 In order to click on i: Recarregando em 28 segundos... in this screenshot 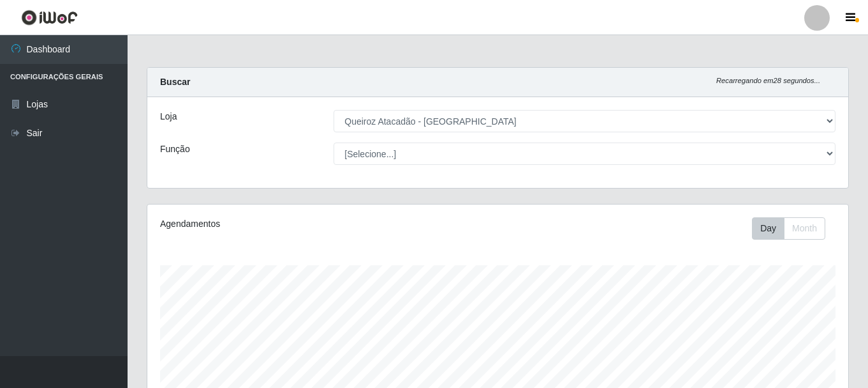, I will do `click(768, 80)`.